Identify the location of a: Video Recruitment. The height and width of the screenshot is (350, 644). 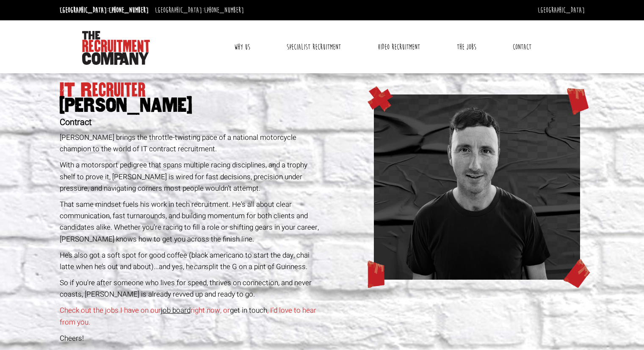
(399, 47).